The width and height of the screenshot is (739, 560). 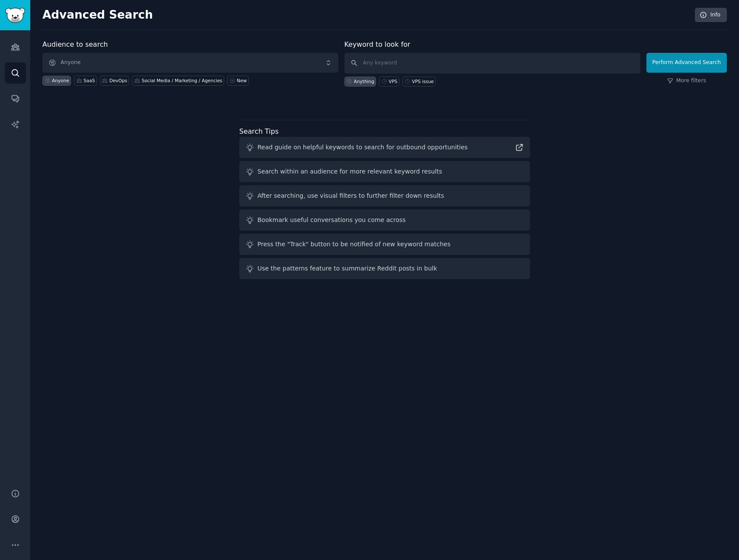 I want to click on div: Social Media / Marketing / Agencies, so click(x=182, y=80).